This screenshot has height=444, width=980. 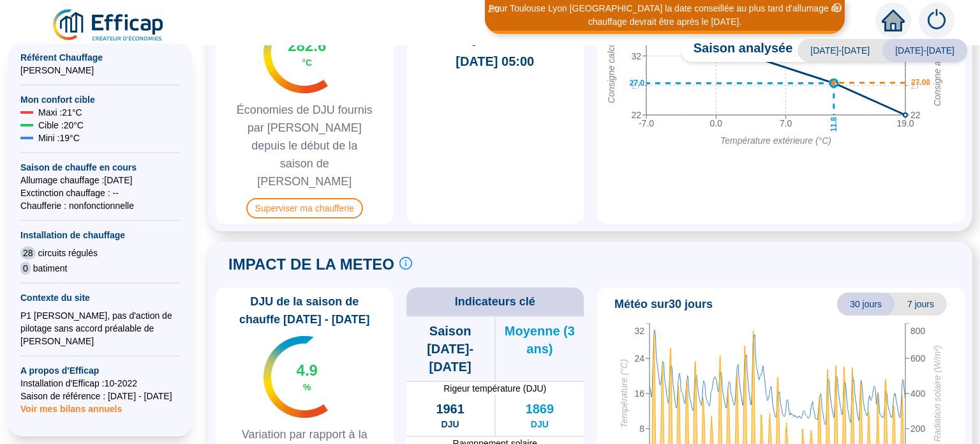 I want to click on tspan: 0.0, so click(x=717, y=123).